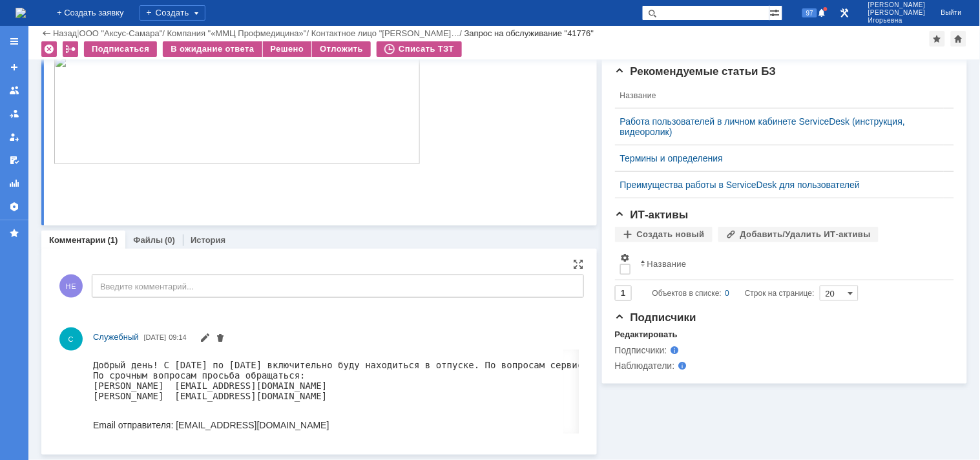  I want to click on div: Преимущества работы в ServiceDesk для пользователей, so click(779, 185).